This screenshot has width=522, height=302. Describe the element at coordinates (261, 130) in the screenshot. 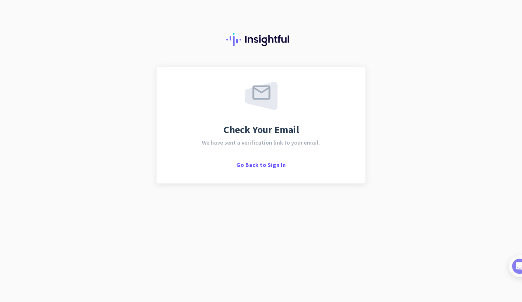

I see `span: Check Your Email` at that location.